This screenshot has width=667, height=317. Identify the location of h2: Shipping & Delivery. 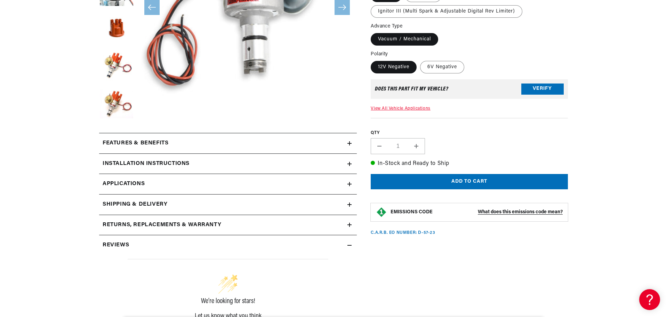
(135, 205).